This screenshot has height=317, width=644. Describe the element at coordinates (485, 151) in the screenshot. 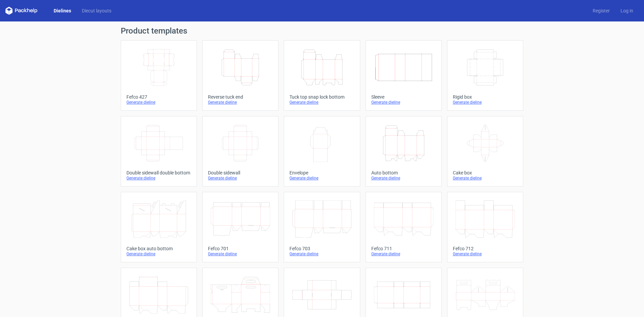

I see `a: Cake boxGenerate dieline` at that location.